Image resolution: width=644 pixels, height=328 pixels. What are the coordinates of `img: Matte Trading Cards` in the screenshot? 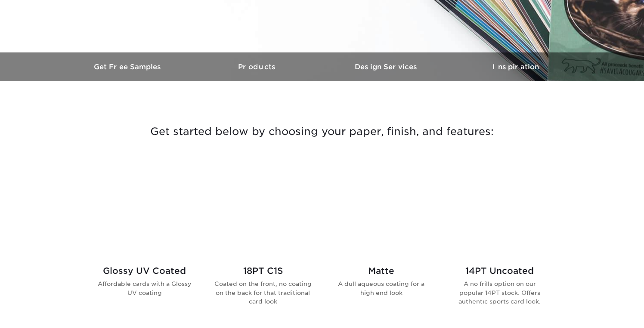 It's located at (381, 210).